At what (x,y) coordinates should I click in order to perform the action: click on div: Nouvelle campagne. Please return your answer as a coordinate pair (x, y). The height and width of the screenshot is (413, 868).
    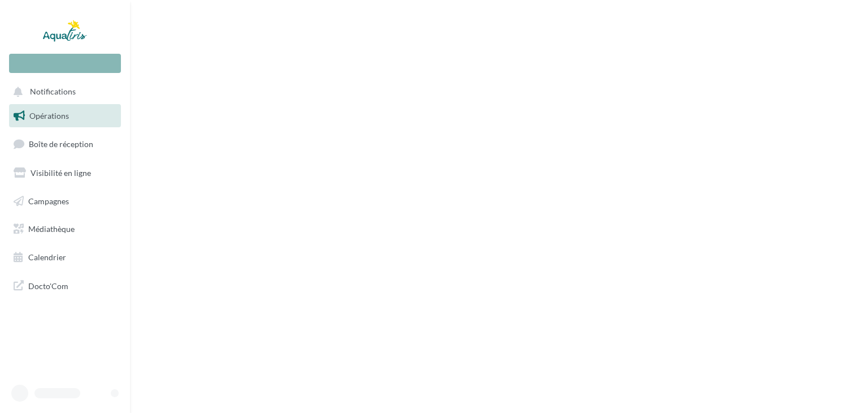
    Looking at the image, I should click on (65, 63).